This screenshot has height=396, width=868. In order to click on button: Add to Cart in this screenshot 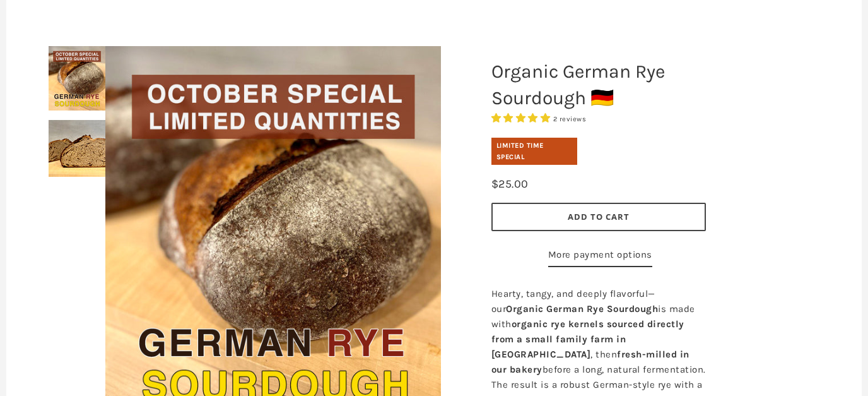, I will do `click(598, 216)`.